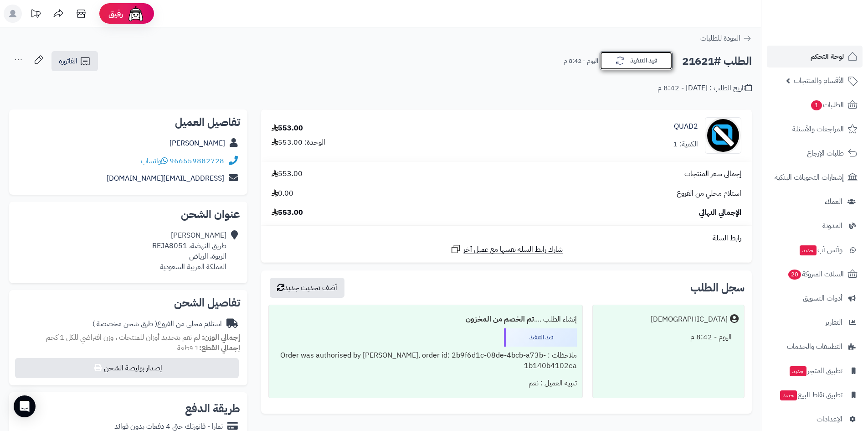  Describe the element at coordinates (128, 214) in the screenshot. I see `h2: عنوان الشحن` at that location.